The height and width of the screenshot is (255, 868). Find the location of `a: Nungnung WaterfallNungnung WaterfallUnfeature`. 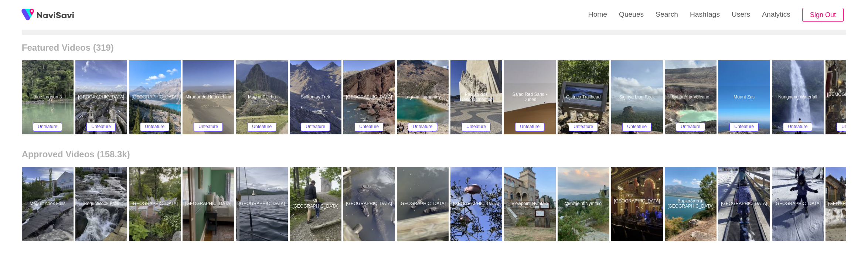

a: Nungnung WaterfallNungnung WaterfallUnfeature is located at coordinates (799, 97).